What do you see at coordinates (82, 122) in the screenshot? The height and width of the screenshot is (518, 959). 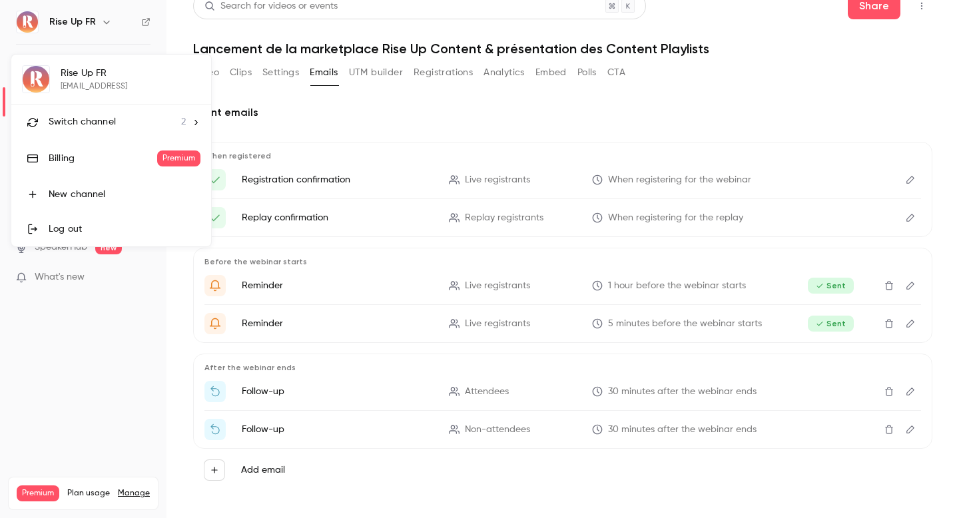 I see `span: Switch channel` at bounding box center [82, 122].